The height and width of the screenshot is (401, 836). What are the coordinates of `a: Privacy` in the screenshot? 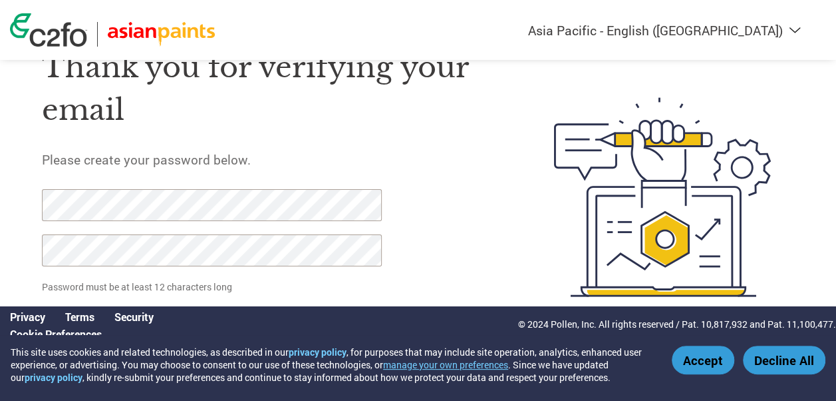 It's located at (27, 316).